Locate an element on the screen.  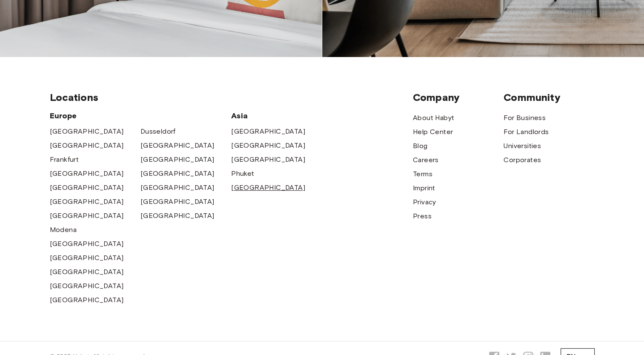
span: Privacy is located at coordinates (424, 202).